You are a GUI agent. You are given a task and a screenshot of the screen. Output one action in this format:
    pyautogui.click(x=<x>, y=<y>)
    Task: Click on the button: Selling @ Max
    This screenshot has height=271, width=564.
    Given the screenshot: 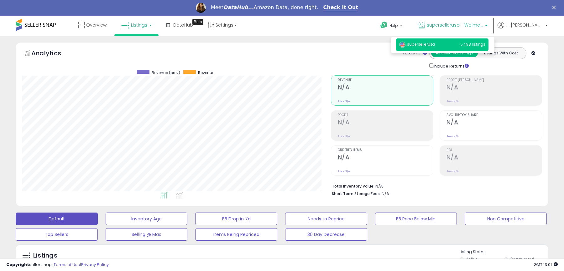 What is the action you would take?
    pyautogui.click(x=147, y=235)
    